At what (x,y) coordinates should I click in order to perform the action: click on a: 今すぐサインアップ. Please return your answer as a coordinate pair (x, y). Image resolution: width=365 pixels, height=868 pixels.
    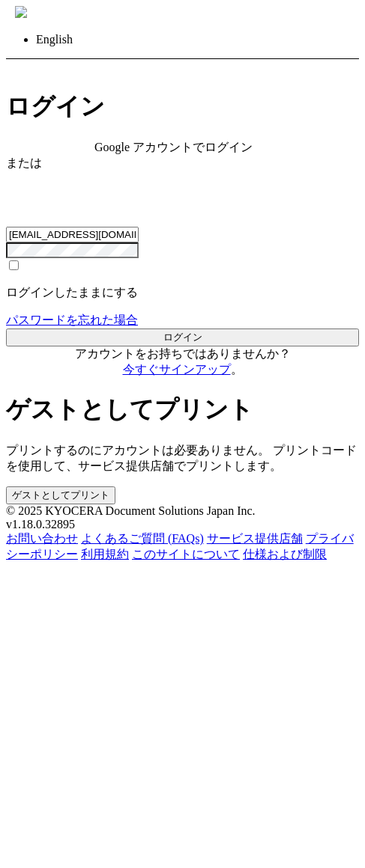
    Looking at the image, I should click on (177, 369).